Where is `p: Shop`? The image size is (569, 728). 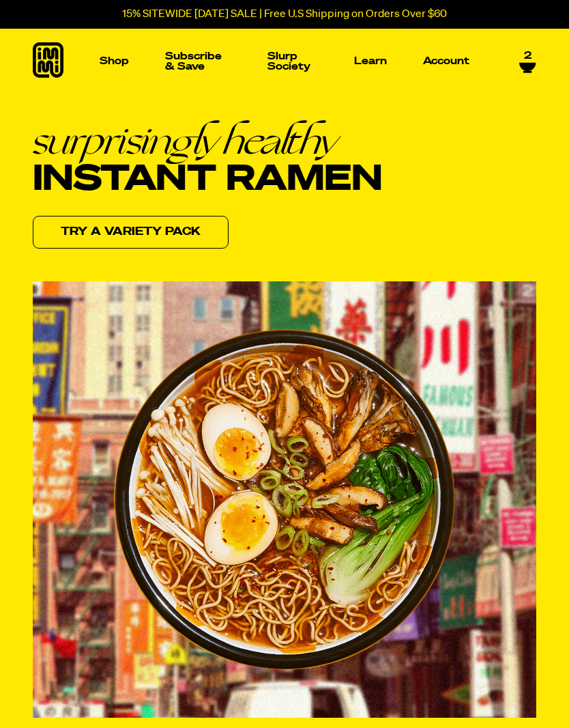
p: Shop is located at coordinates (114, 61).